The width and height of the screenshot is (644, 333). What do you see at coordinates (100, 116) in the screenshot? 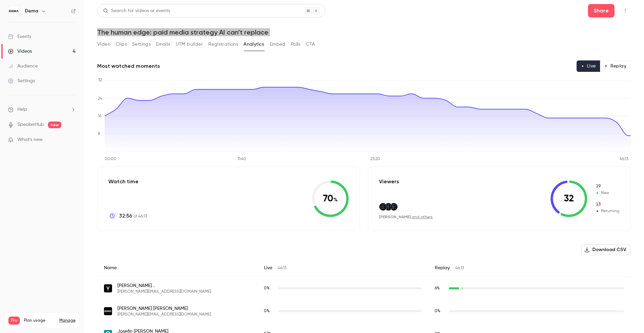
I see `tspan: 16` at bounding box center [100, 116].